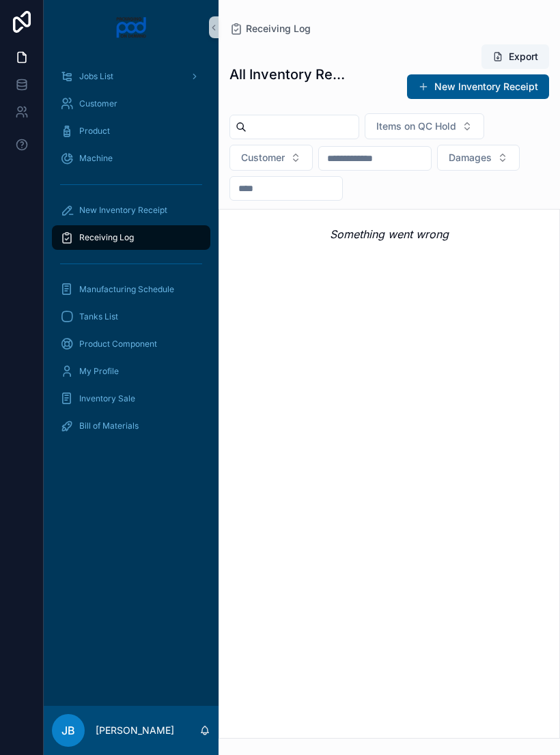 The height and width of the screenshot is (755, 560). What do you see at coordinates (94, 131) in the screenshot?
I see `span: Product` at bounding box center [94, 131].